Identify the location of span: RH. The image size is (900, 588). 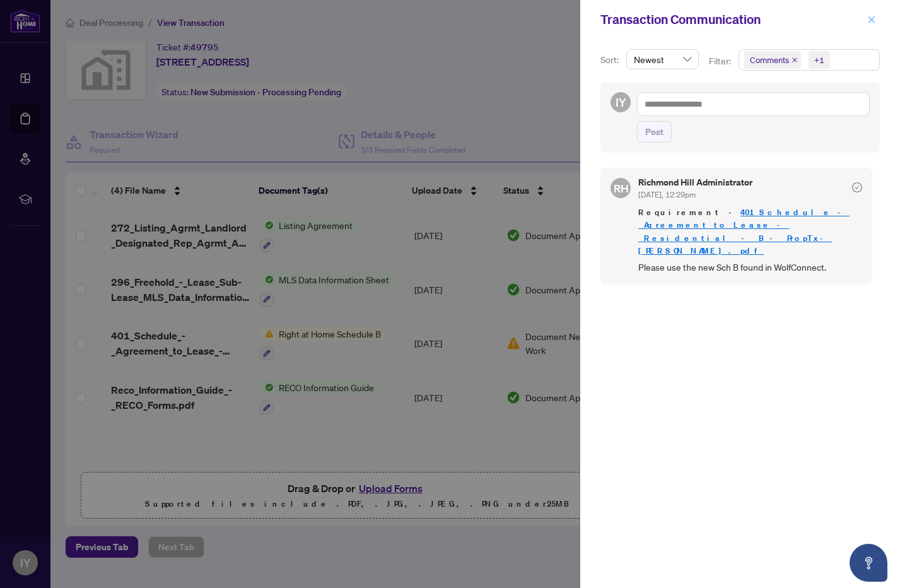
(621, 188).